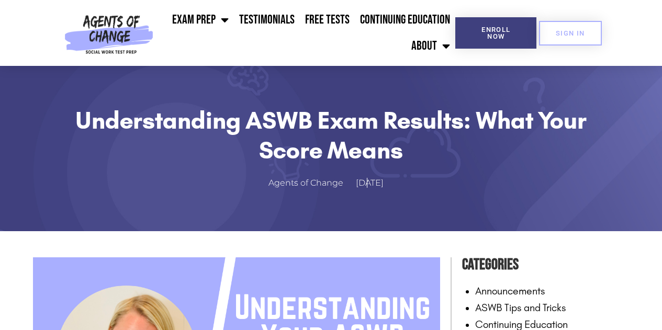 This screenshot has height=330, width=662. What do you see at coordinates (405, 20) in the screenshot?
I see `a: Continuing Education` at bounding box center [405, 20].